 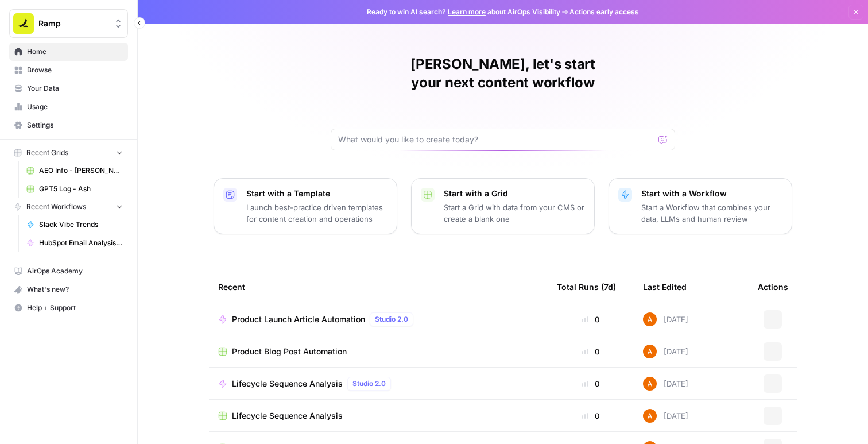 What do you see at coordinates (75, 70) in the screenshot?
I see `span: Browse` at bounding box center [75, 70].